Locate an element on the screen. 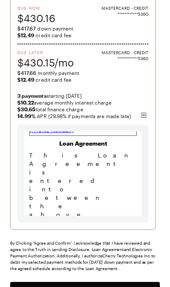 Image resolution: width=170 pixels, height=287 pixels. img: svg%3e is located at coordinates (144, 115).